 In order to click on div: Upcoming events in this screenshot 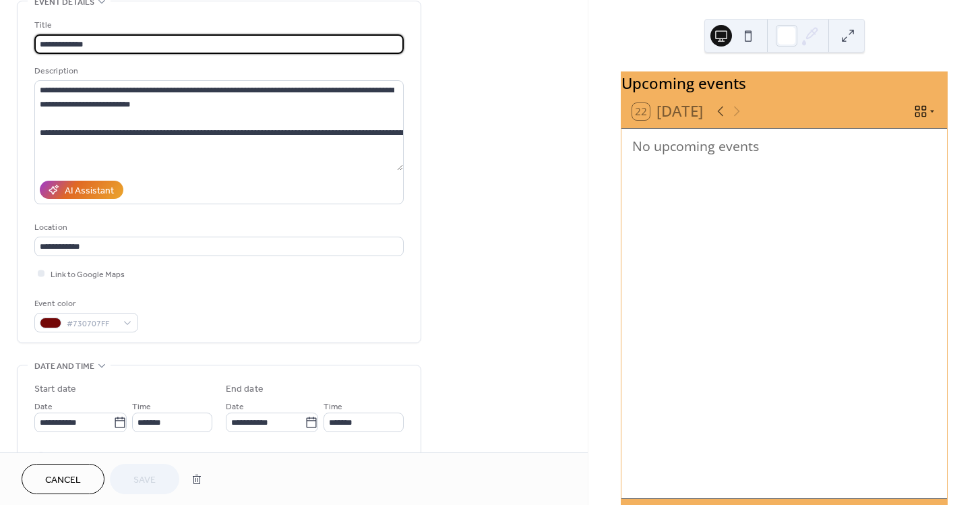, I will do `click(783, 84)`.